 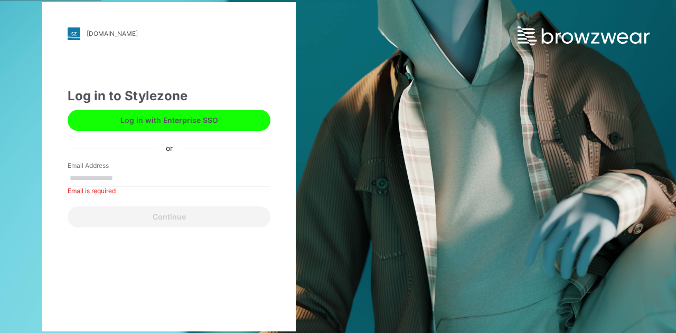 I want to click on img: stylezone-logo.562084cfcfab977791bfbf7441f1a819.svg, so click(x=74, y=34).